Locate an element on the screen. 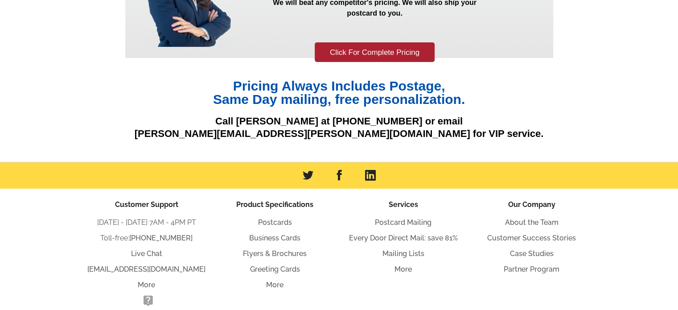 This screenshot has height=310, width=678. a: Partner Program is located at coordinates (531, 269).